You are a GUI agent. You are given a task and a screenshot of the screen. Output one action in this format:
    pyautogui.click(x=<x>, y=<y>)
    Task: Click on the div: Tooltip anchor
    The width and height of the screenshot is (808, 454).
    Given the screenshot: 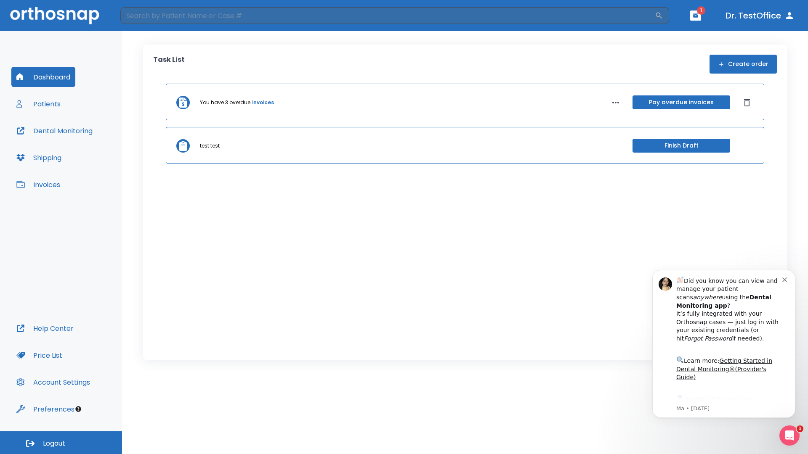 What is the action you would take?
    pyautogui.click(x=78, y=409)
    